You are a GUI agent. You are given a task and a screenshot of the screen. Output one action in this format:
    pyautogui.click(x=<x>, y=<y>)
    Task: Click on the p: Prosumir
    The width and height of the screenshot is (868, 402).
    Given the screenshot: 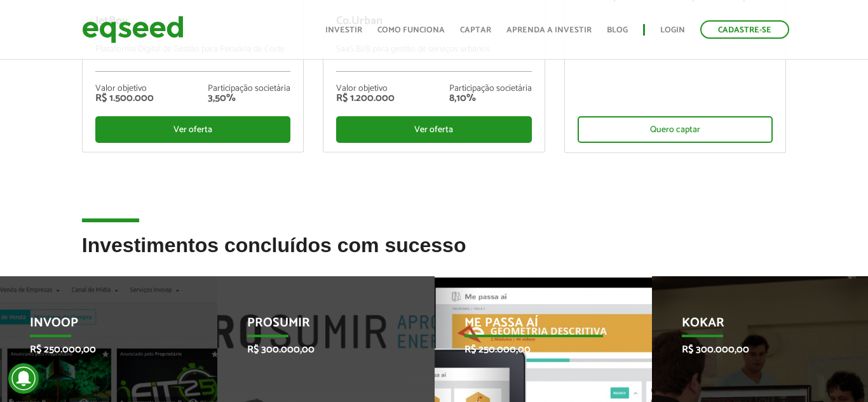 What is the action you would take?
    pyautogui.click(x=317, y=327)
    